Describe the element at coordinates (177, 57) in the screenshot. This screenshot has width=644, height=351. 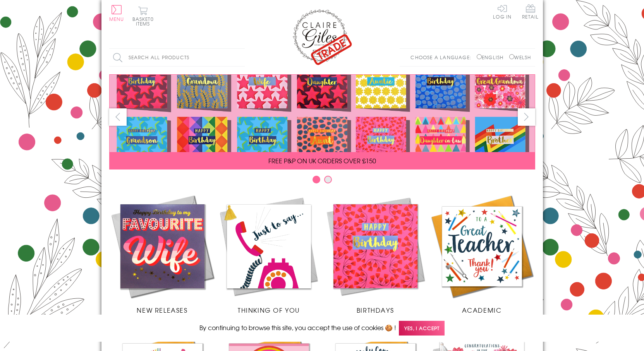
I see `input: Search all products` at that location.